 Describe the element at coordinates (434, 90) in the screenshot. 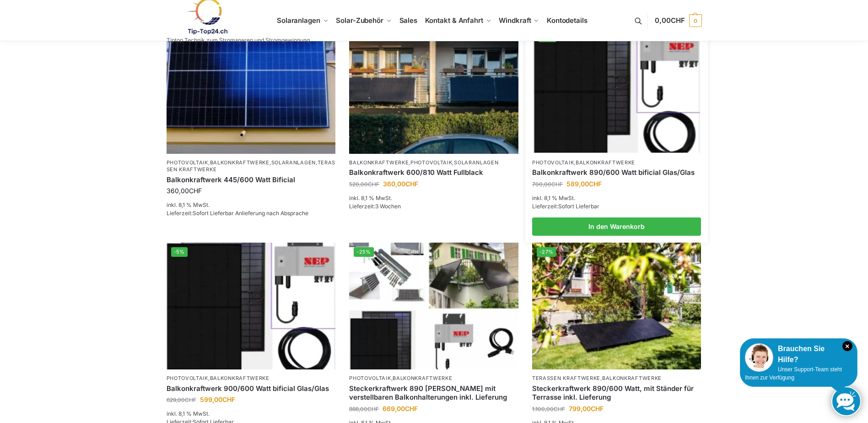

I see `a: -31%2 Balkonkraftwerke` at that location.